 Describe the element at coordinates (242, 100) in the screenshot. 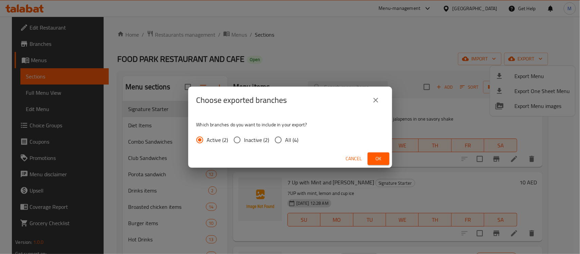

I see `h2: Choose exported branches` at that location.